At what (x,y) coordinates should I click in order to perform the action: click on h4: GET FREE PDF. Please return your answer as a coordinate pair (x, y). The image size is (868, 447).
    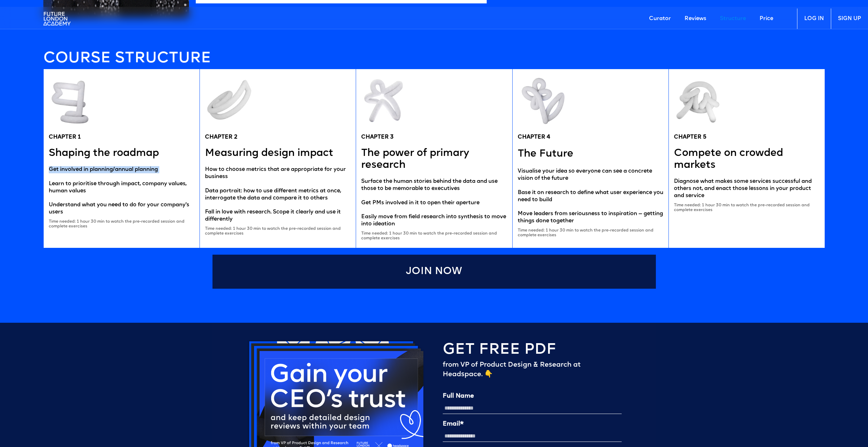
    Looking at the image, I should click on (499, 350).